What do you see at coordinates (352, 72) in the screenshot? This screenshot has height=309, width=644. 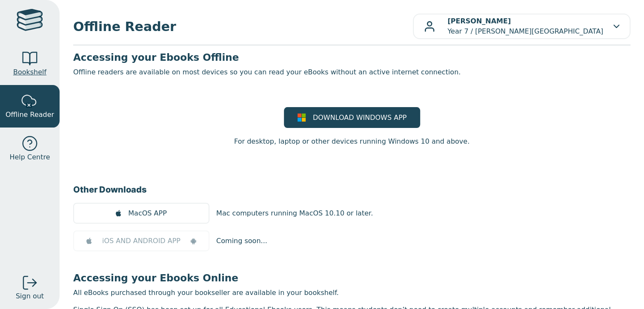 I see `p: Offline readers are available on most devices so you can read your eBooks without an active inter...` at bounding box center [352, 72].